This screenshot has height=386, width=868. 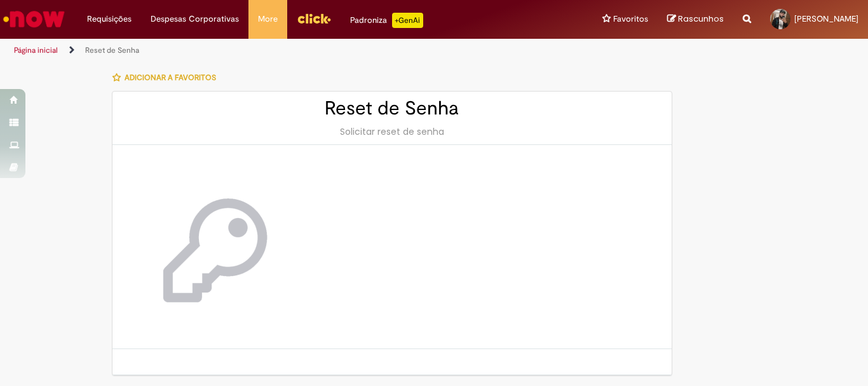 What do you see at coordinates (109, 19) in the screenshot?
I see `span: Requisições` at bounding box center [109, 19].